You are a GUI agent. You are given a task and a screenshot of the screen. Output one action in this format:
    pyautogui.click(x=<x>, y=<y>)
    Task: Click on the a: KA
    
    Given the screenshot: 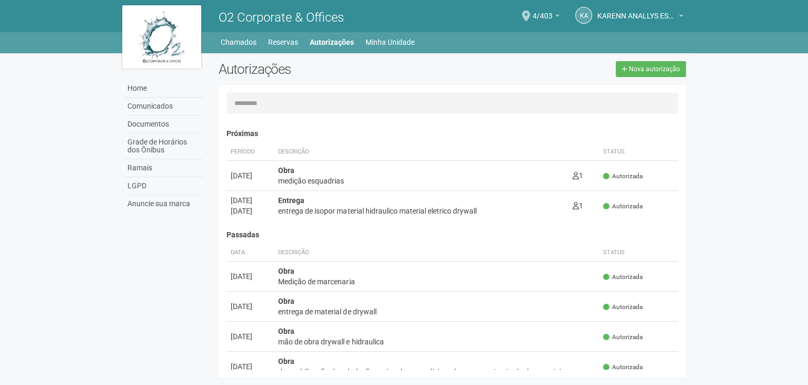 What is the action you would take?
    pyautogui.click(x=584, y=15)
    